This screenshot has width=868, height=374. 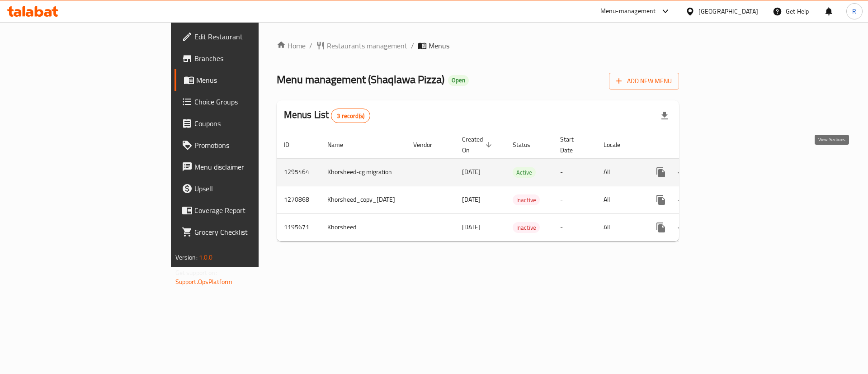 I want to click on span: Coverage Report, so click(x=252, y=210).